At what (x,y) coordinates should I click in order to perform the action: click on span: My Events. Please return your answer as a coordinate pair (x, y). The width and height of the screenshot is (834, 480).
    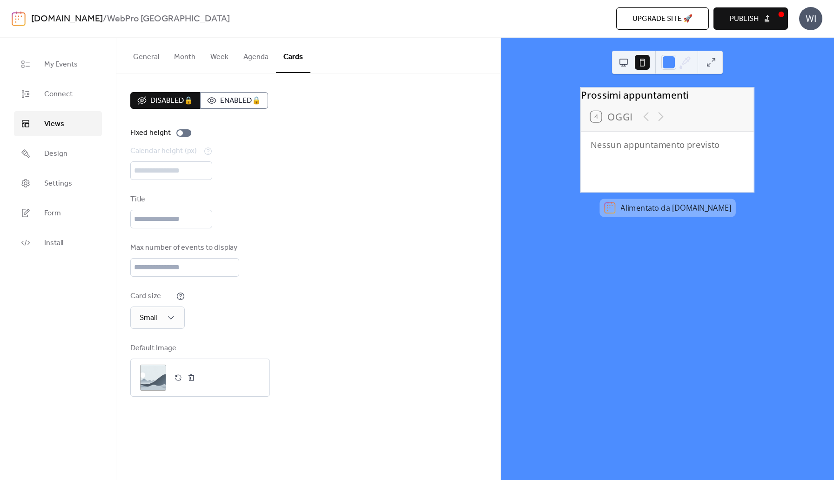
    Looking at the image, I should click on (61, 65).